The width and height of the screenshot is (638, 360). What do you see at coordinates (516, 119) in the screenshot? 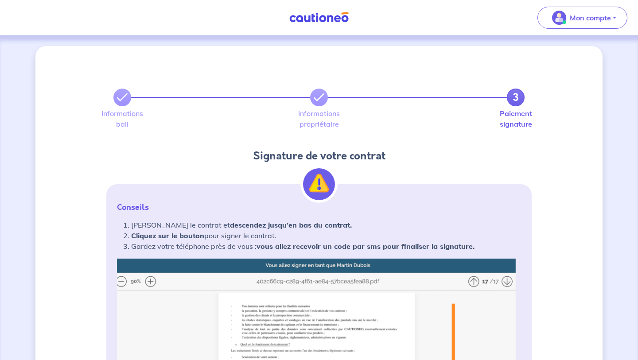
I see `label: Paiement signature` at bounding box center [516, 119].